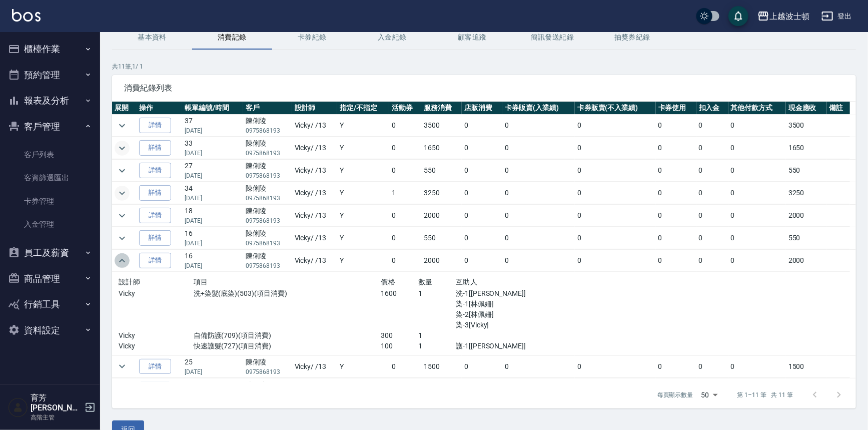 The image size is (868, 430). Describe the element at coordinates (738, 16) in the screenshot. I see `button: save` at that location.